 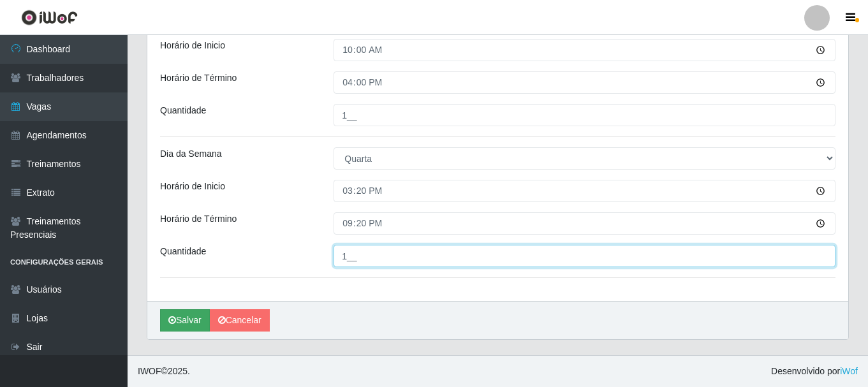 What do you see at coordinates (815, 371) in the screenshot?
I see `span: Desenvolvido por` at bounding box center [815, 371].